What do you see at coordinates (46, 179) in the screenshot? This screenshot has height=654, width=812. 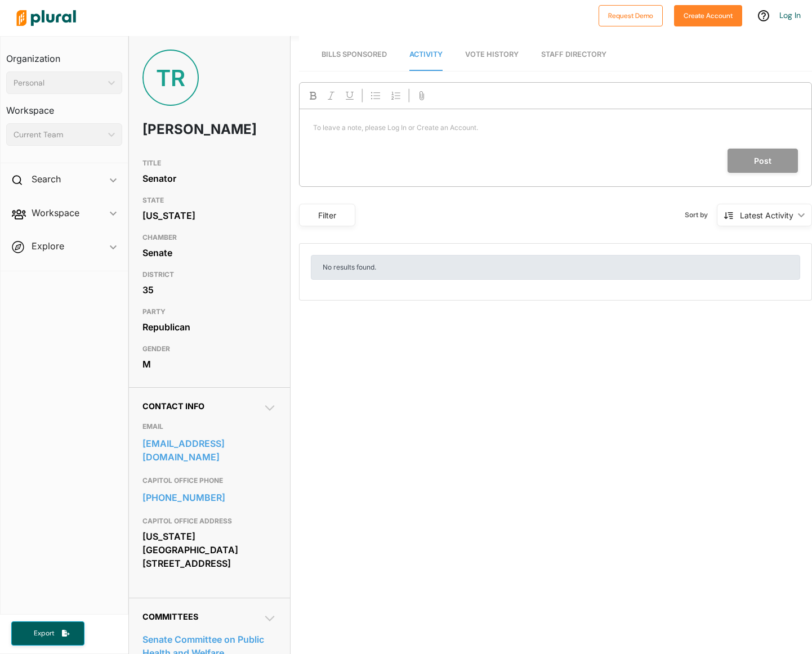 I see `h2: Search` at bounding box center [46, 179].